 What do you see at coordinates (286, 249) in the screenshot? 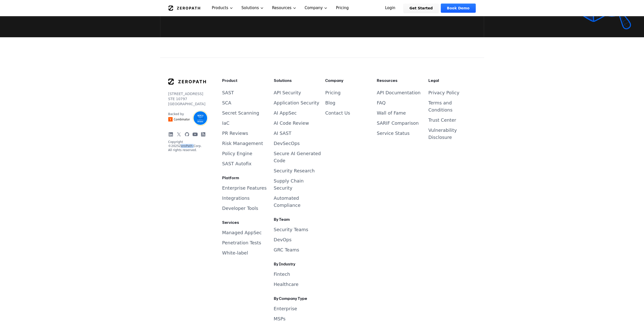
I see `a: GRC Teams` at bounding box center [286, 249].